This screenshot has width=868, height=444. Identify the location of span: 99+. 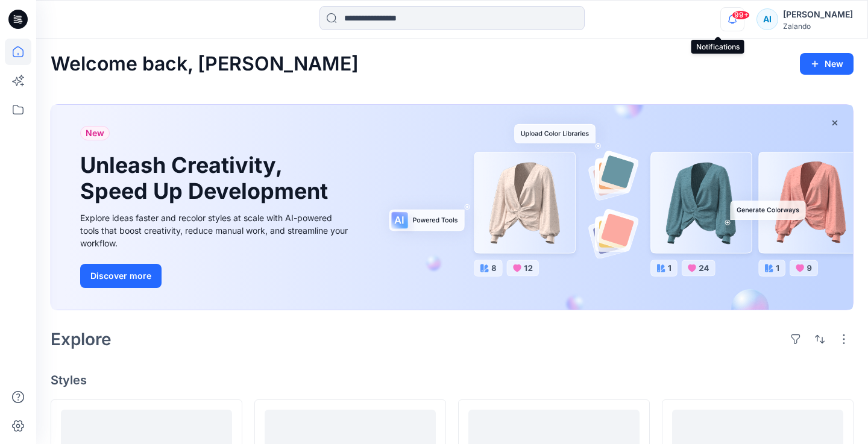
(741, 15).